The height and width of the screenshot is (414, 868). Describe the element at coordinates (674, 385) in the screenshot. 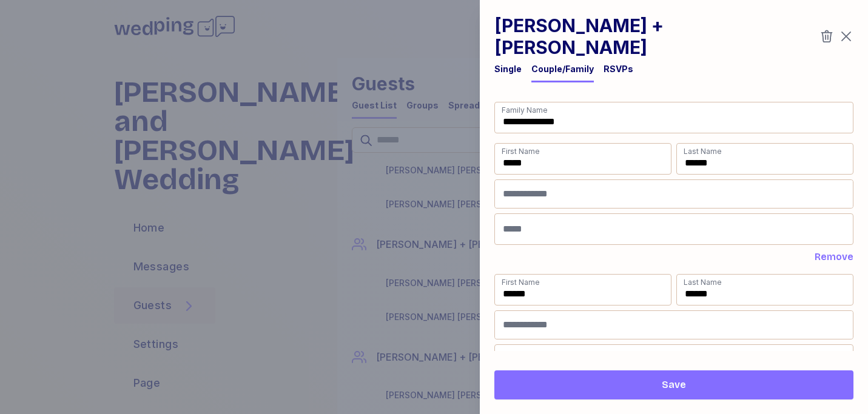

I see `button: Save` at that location.